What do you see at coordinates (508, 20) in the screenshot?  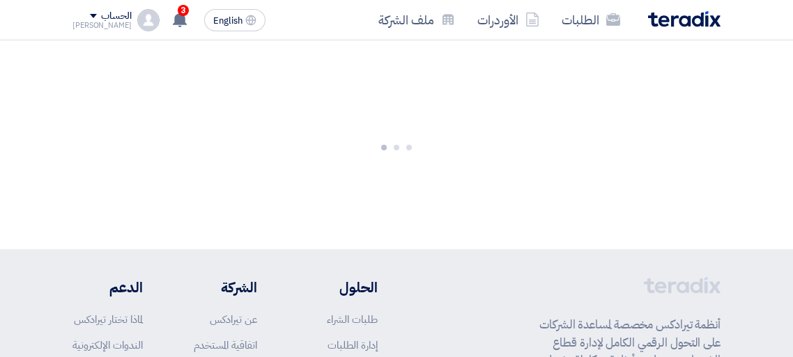 I see `a: الأوردرات` at bounding box center [508, 20].